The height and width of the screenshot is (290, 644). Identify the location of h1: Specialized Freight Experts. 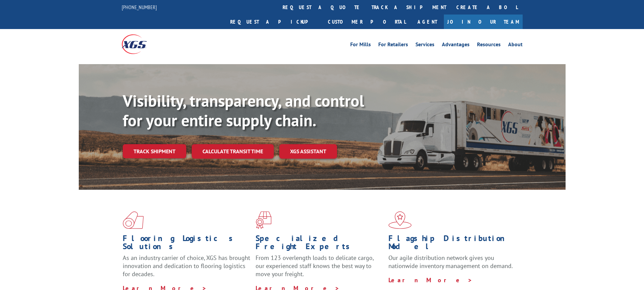
(319, 244).